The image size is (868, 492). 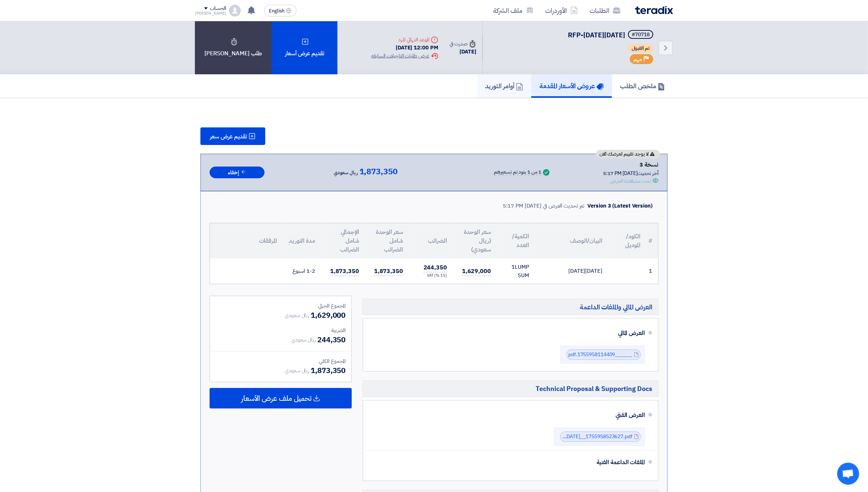 I want to click on td: 1-2 اسبوع, so click(x=302, y=271).